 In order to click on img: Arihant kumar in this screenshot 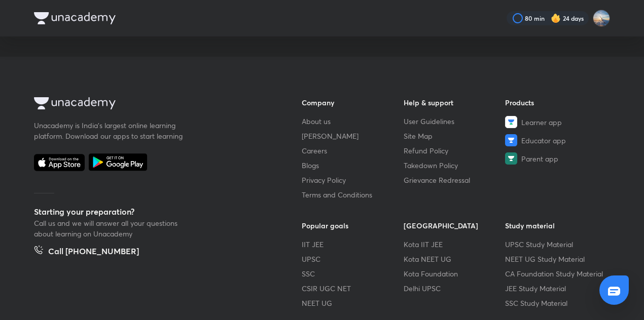, I will do `click(601, 18)`.